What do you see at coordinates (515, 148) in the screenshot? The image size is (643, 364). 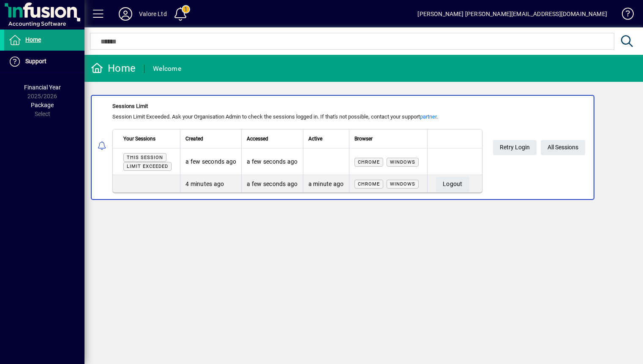 I see `span: Retry Login` at bounding box center [515, 148].